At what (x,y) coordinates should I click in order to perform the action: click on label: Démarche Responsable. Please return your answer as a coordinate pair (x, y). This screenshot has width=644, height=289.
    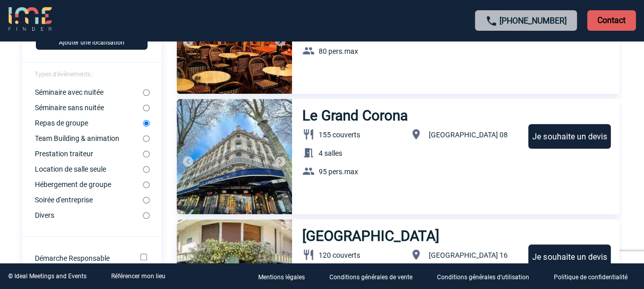
    Looking at the image, I should click on (81, 259).